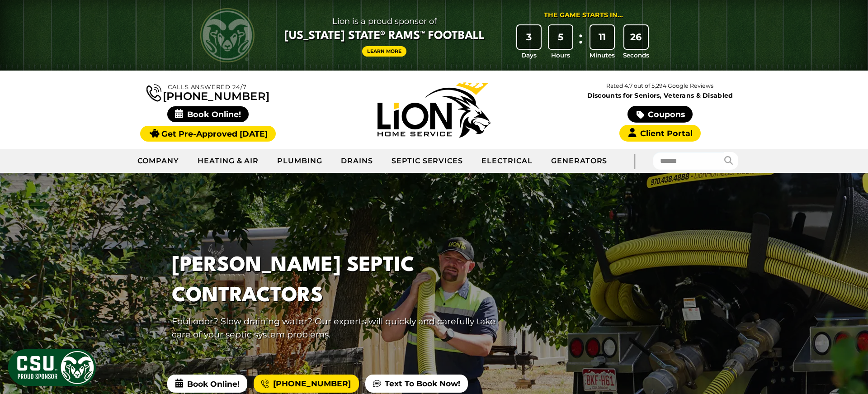 The width and height of the screenshot is (868, 394). What do you see at coordinates (583, 15) in the screenshot?
I see `div: The Game Starts in...` at bounding box center [583, 15].